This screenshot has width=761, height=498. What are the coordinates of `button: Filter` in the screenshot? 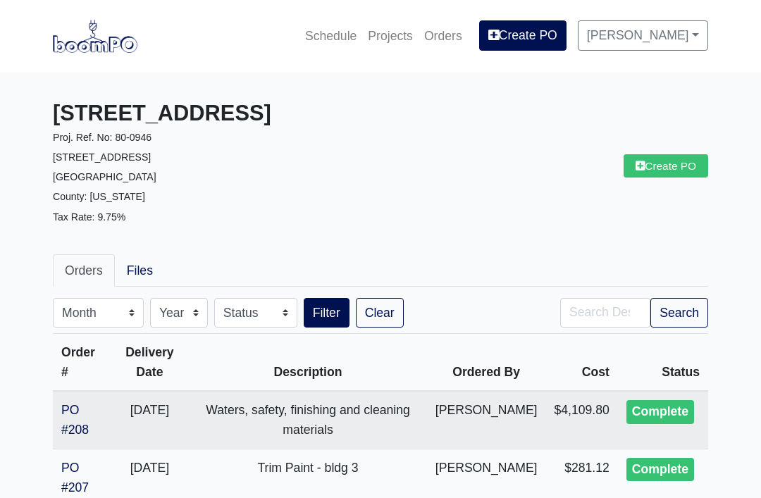 It's located at (326, 313).